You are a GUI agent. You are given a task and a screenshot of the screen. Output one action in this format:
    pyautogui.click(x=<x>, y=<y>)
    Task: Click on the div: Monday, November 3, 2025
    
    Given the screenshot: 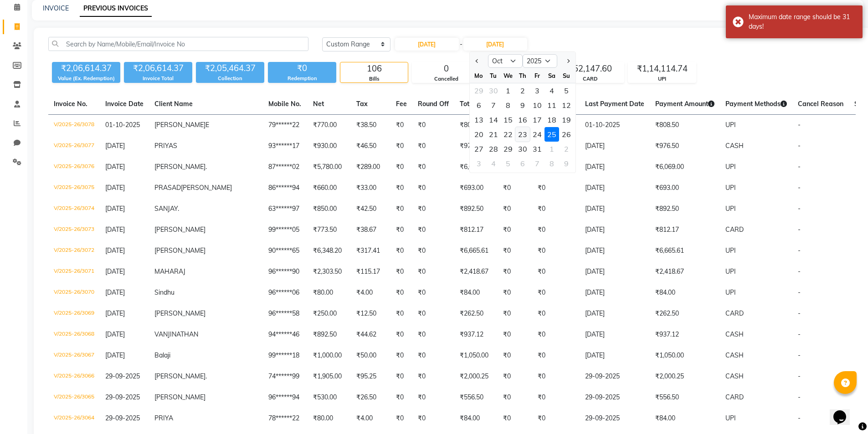 What is the action you would take?
    pyautogui.click(x=479, y=164)
    